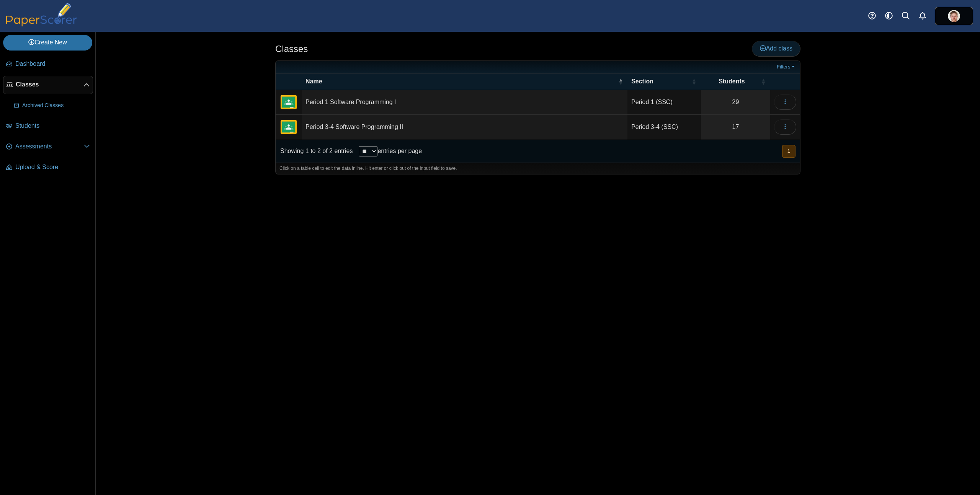 This screenshot has height=495, width=980. I want to click on span: Upload & Score, so click(52, 167).